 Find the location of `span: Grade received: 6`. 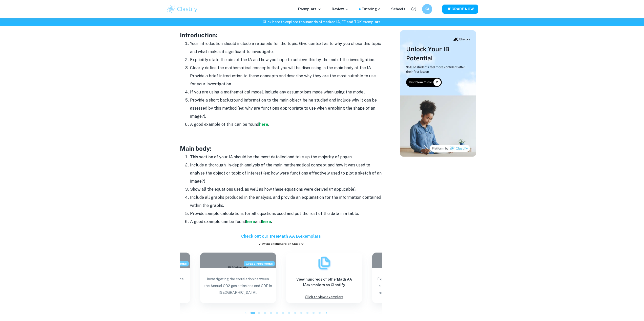

span: Grade received: 6 is located at coordinates (259, 264).